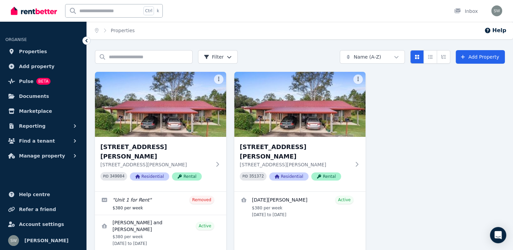 This screenshot has width=513, height=250. Describe the element at coordinates (115, 31) in the screenshot. I see `nav: Breadcrumb` at that location.